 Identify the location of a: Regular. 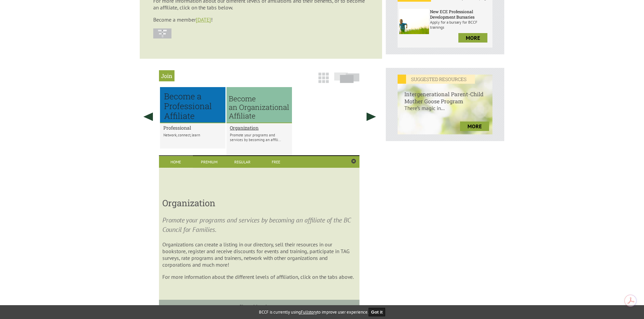
(242, 161).